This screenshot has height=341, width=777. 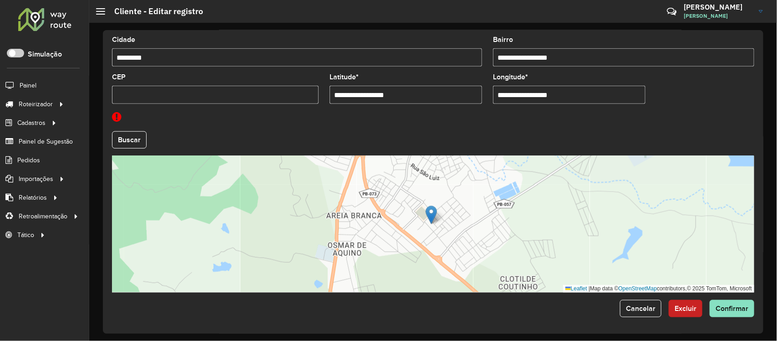 What do you see at coordinates (154, 11) in the screenshot?
I see `h2: Cliente - Editar registro` at bounding box center [154, 11].